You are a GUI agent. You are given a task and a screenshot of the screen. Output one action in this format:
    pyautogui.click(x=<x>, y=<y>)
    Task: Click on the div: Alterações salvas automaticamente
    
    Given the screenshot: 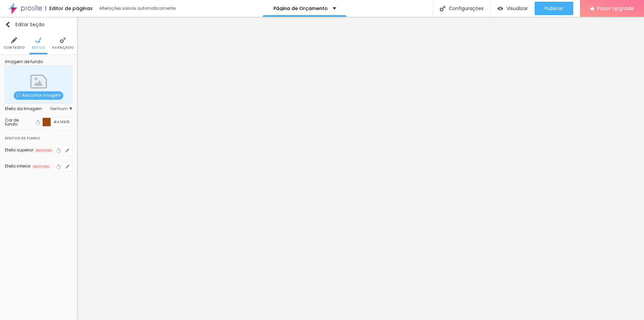 What is the action you would take?
    pyautogui.click(x=138, y=8)
    